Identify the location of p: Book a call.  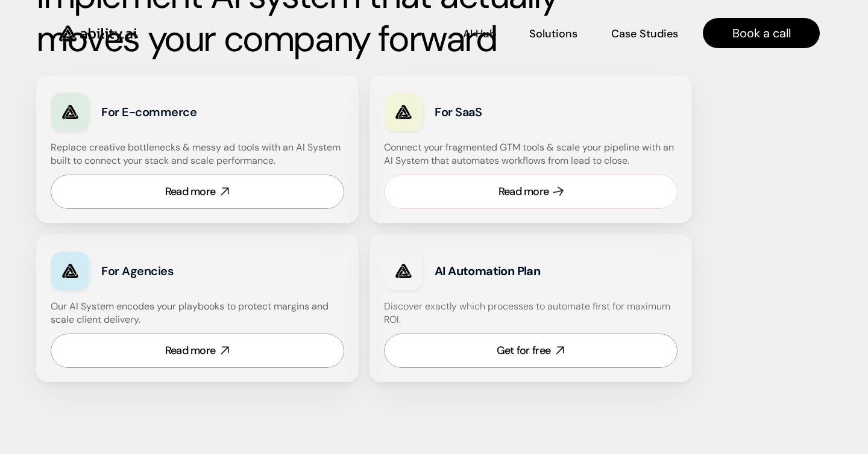
(762, 33).